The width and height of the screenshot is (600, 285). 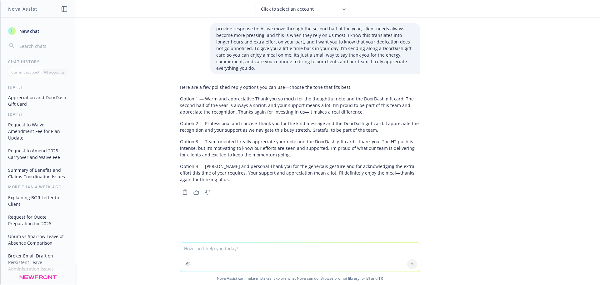 I want to click on p: Option 1 — Warm and appreciative Thank you so much for the thoughtful note and the DoorDash gift ..., so click(x=300, y=105).